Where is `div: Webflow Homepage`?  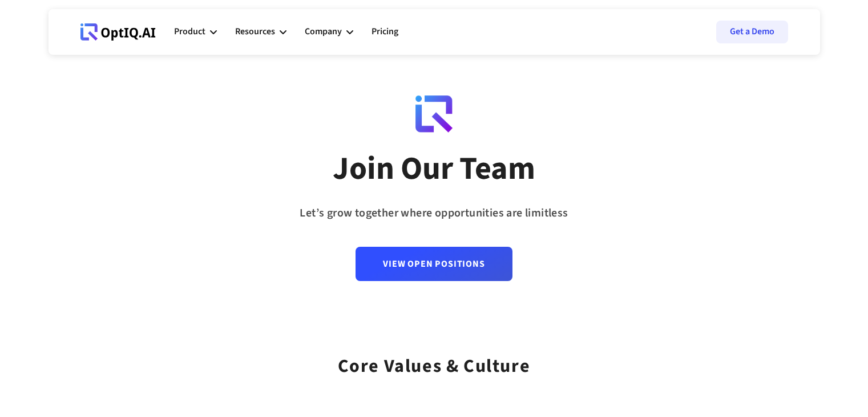 div: Webflow Homepage is located at coordinates (81, 40).